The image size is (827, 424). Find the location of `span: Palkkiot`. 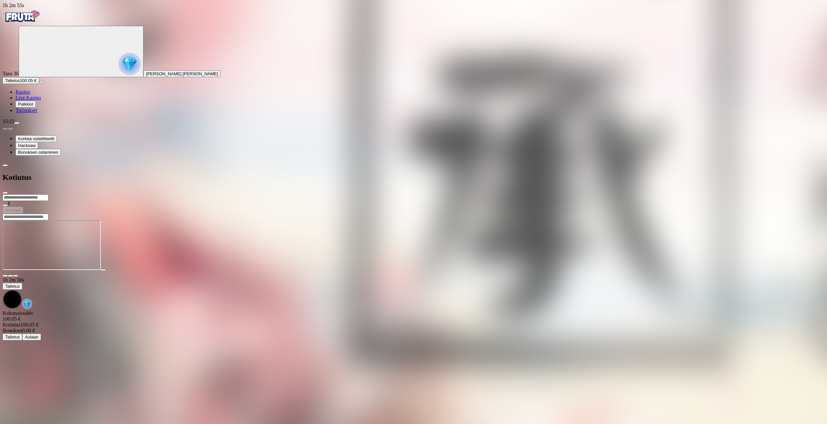

span: Palkkiot is located at coordinates (26, 104).